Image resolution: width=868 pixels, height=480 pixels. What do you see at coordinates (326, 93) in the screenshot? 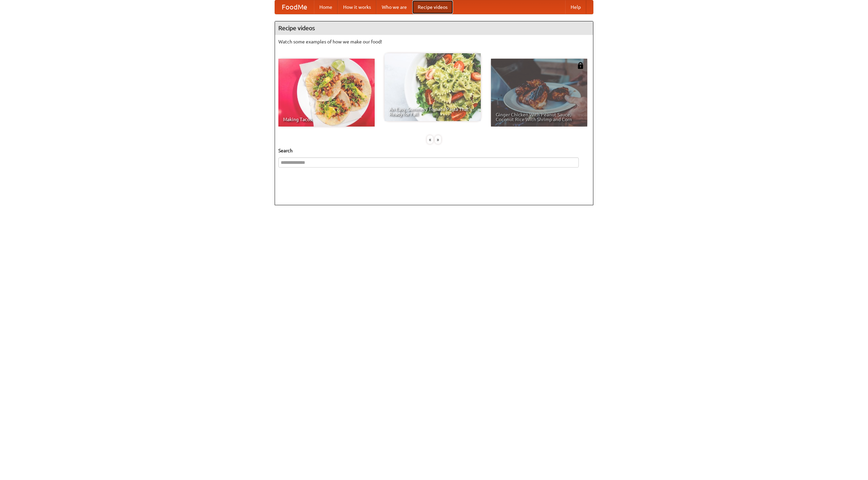
I see `a: Making Tacos` at bounding box center [326, 93].